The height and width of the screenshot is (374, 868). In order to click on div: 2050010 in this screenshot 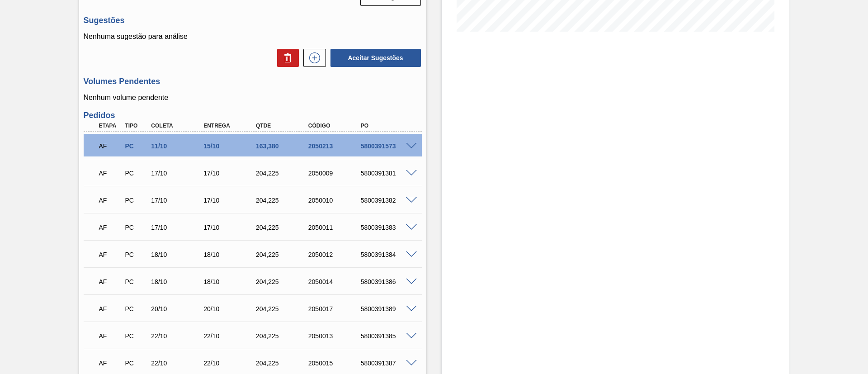, I will do `click(335, 200)`.